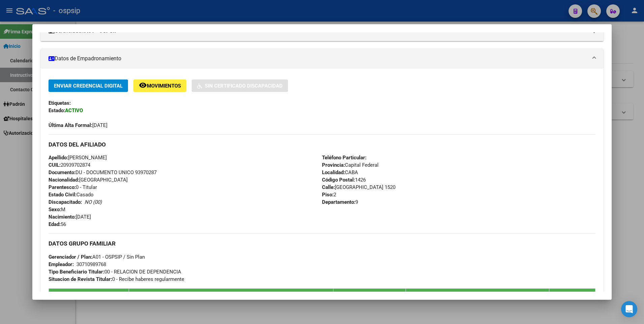 The width and height of the screenshot is (644, 324). Describe the element at coordinates (62, 217) in the screenshot. I see `strong: Nacimiento:` at that location.